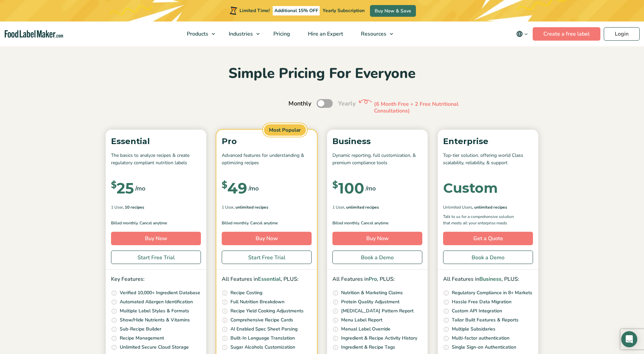  Describe the element at coordinates (156, 141) in the screenshot. I see `p: Essential` at that location.